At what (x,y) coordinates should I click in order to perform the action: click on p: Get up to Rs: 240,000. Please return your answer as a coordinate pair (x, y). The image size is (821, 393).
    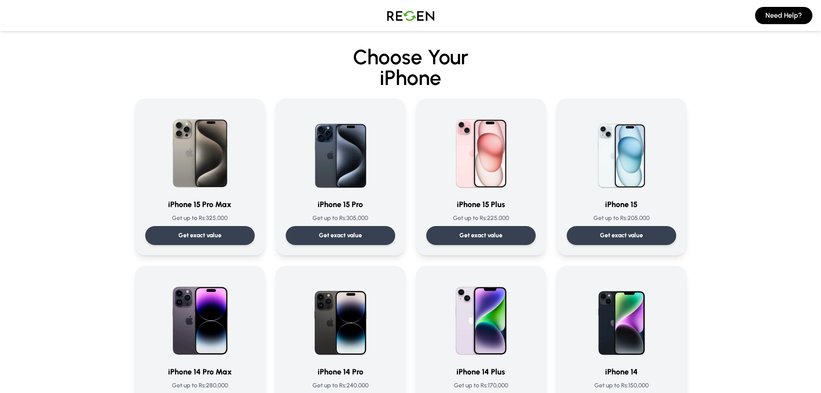
    Looking at the image, I should click on (340, 385).